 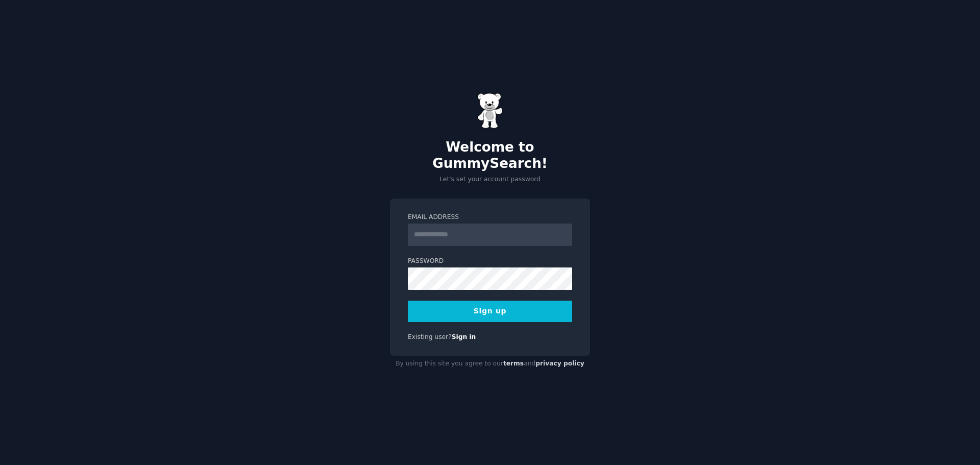 I want to click on a: terms, so click(x=514, y=363).